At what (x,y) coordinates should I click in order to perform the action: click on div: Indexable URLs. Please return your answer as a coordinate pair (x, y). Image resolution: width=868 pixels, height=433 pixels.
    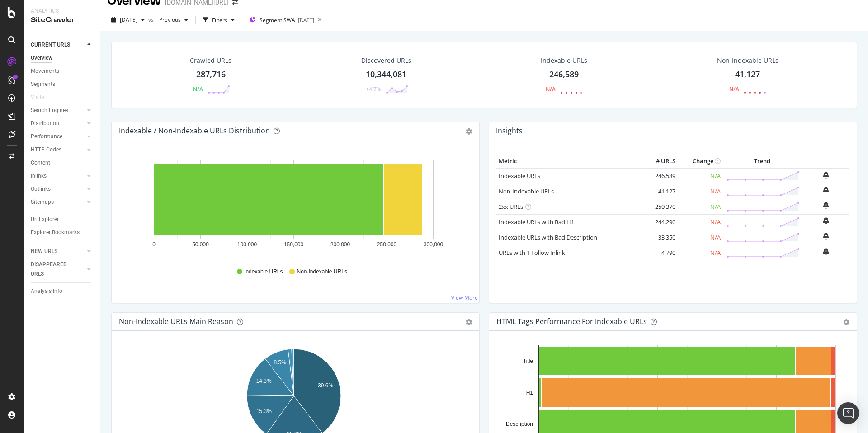
    Looking at the image, I should click on (563, 61).